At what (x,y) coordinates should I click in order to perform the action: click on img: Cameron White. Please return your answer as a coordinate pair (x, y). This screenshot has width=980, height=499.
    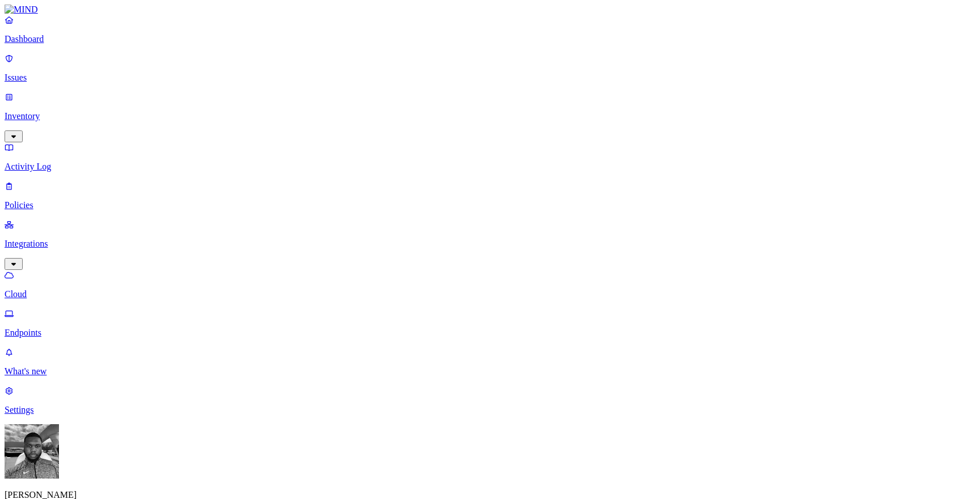
    Looking at the image, I should click on (32, 451).